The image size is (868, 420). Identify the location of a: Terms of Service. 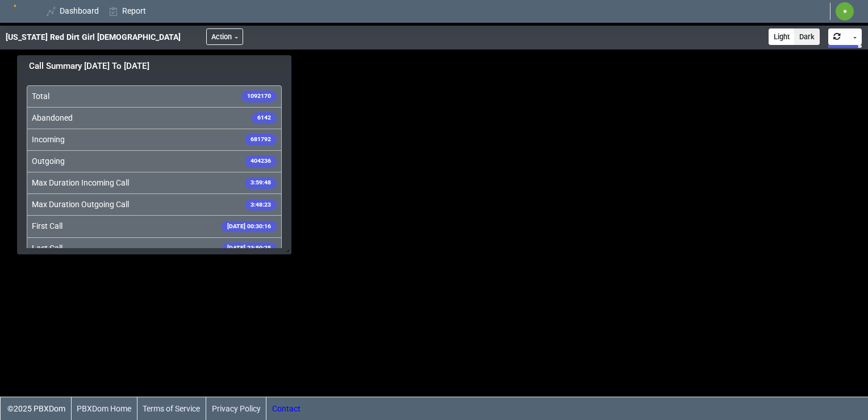
(171, 409).